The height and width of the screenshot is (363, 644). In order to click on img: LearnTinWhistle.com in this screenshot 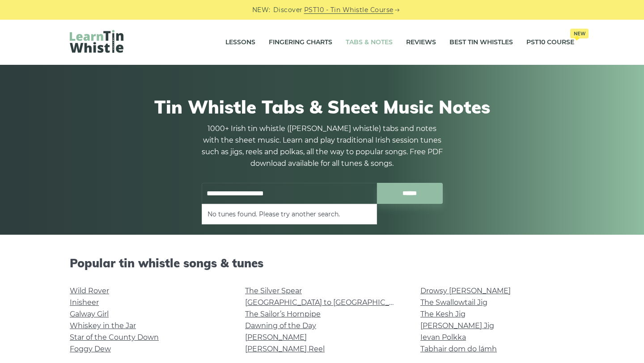, I will do `click(97, 41)`.